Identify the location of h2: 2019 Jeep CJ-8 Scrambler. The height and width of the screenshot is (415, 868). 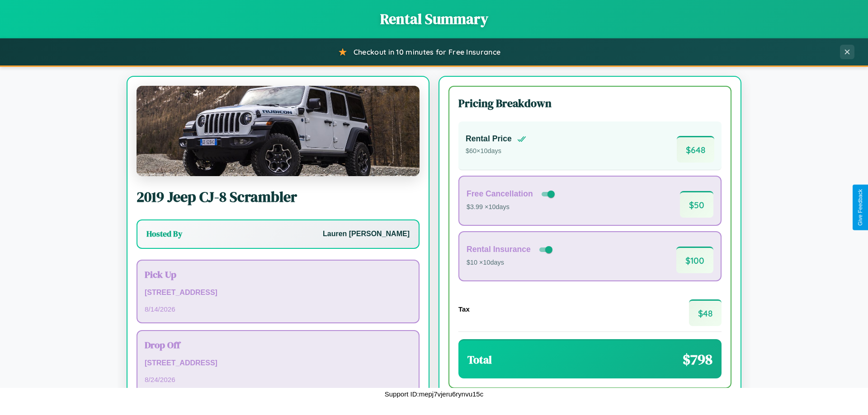
(278, 197).